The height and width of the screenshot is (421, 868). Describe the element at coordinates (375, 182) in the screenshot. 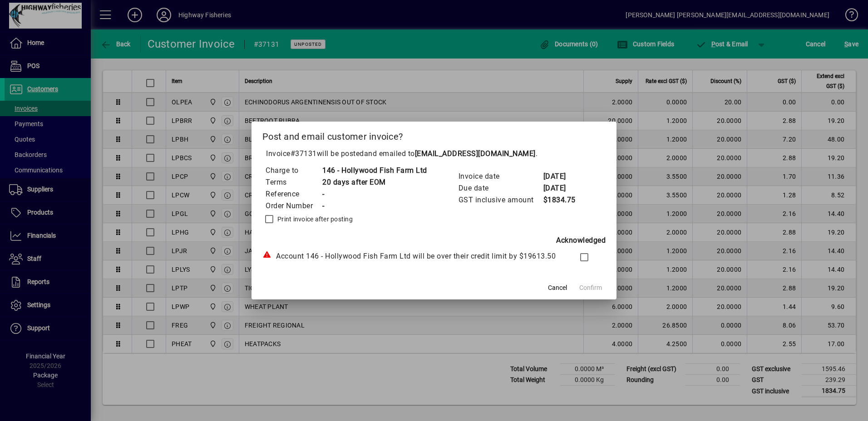

I see `td: 20 days after EOM` at that location.